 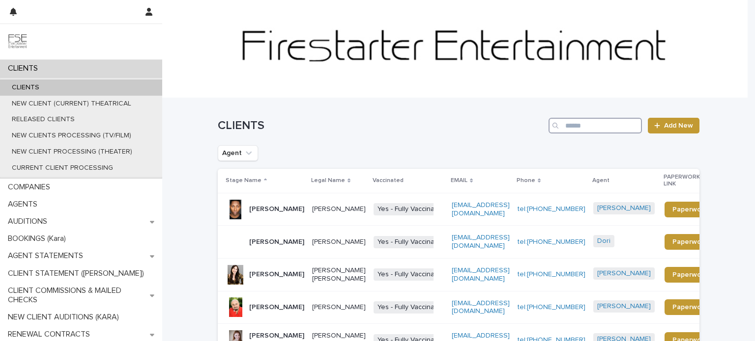 I want to click on p: EMAIL, so click(x=459, y=181).